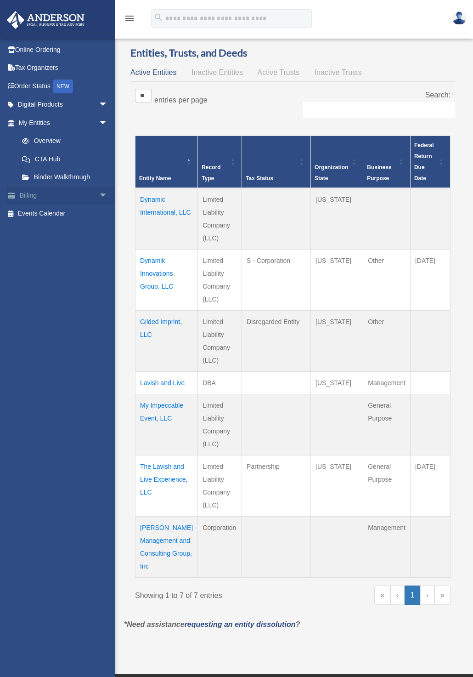 This screenshot has height=677, width=473. Describe the element at coordinates (220, 547) in the screenshot. I see `td: Corporation` at that location.